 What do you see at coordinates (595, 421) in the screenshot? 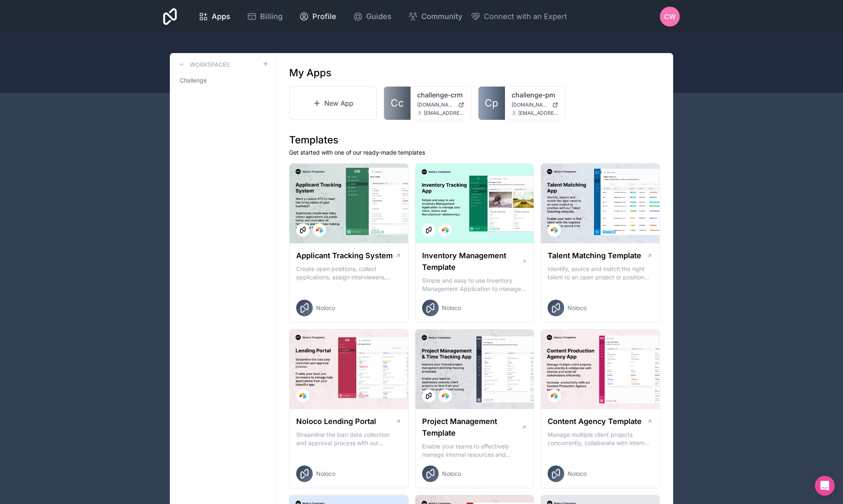
I see `h1: Content Agency Template` at bounding box center [595, 421].